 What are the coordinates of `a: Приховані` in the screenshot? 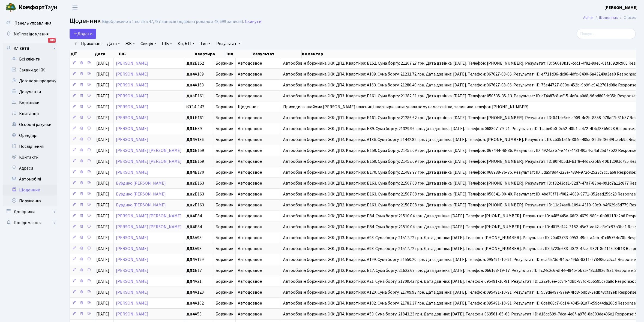 It's located at (91, 43).